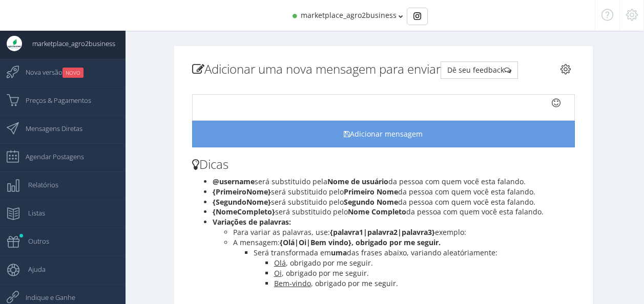 Image resolution: width=644 pixels, height=304 pixels. What do you see at coordinates (339, 253) in the screenshot?
I see `b: uma` at bounding box center [339, 253].